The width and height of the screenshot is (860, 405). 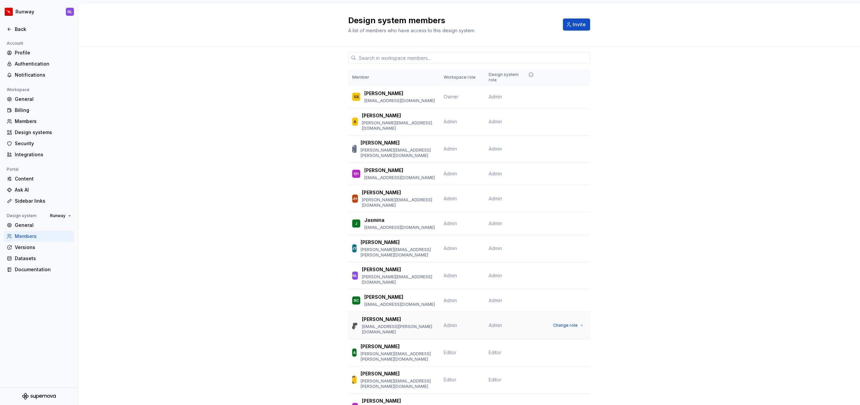 I want to click on div: Datasets, so click(x=43, y=258).